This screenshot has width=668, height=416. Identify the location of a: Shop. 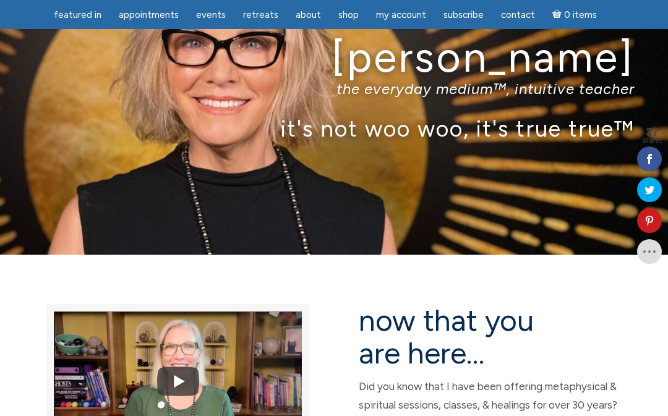
(348, 15).